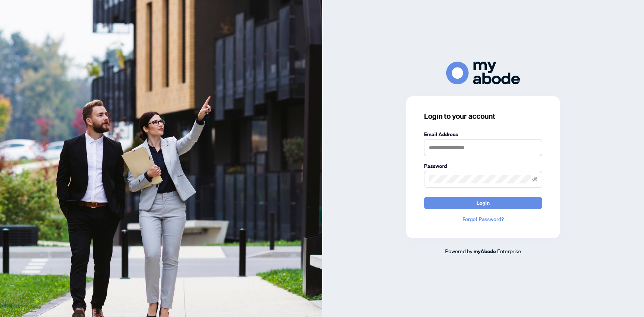 The width and height of the screenshot is (644, 317). What do you see at coordinates (459, 251) in the screenshot?
I see `span: Powered by` at bounding box center [459, 251].